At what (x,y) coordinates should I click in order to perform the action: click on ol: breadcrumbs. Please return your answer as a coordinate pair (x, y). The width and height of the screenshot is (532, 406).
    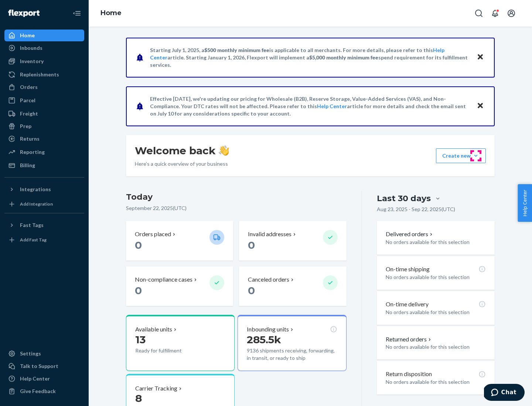
    Looking at the image, I should click on (111, 13).